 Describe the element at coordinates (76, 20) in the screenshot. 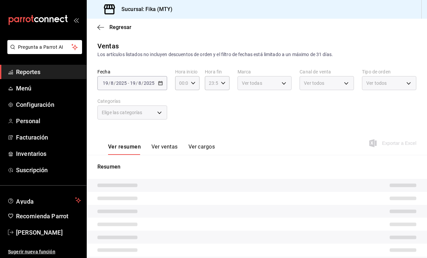

I see `button: open_drawer_menu` at that location.